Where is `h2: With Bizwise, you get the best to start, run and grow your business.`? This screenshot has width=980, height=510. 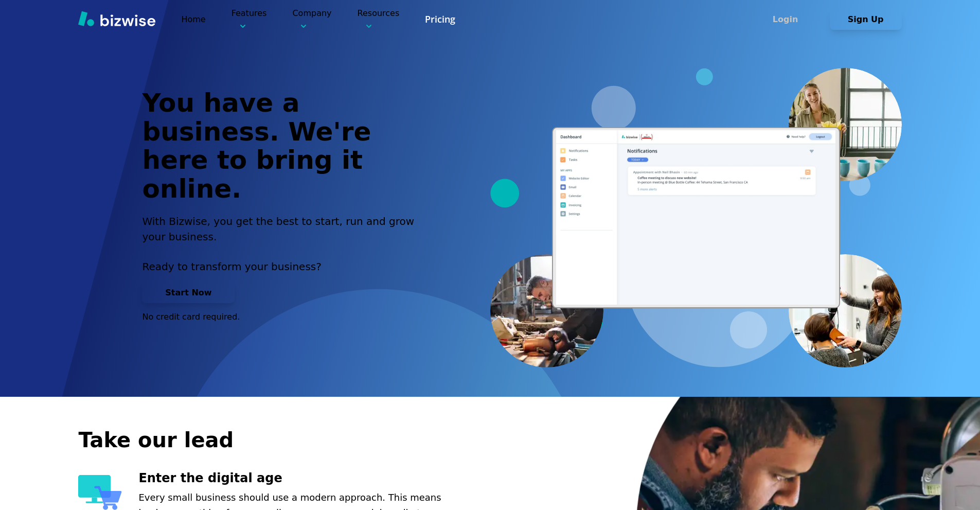 h2: With Bizwise, you get the best to start, run and grow your business. is located at coordinates (284, 229).